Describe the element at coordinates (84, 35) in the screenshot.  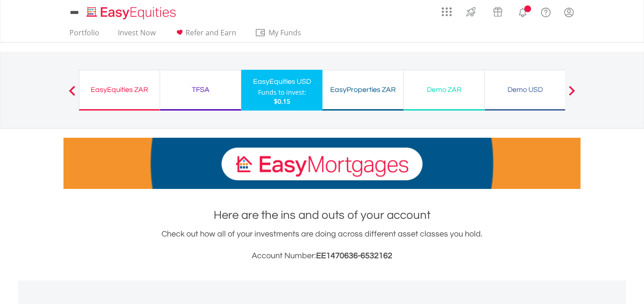
I see `a: Portfolio` at that location.